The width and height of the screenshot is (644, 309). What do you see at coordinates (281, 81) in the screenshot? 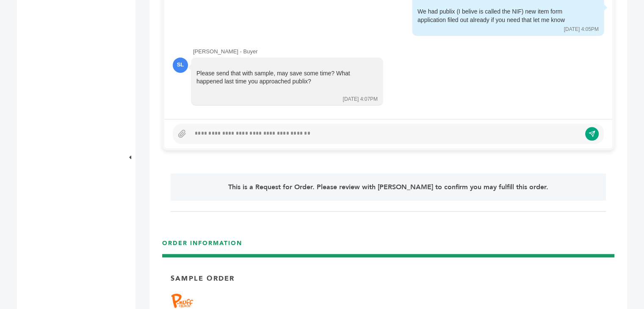
I see `div: Please send that with sample, may save some time? What happened last time you approached publix?` at bounding box center [281, 81].